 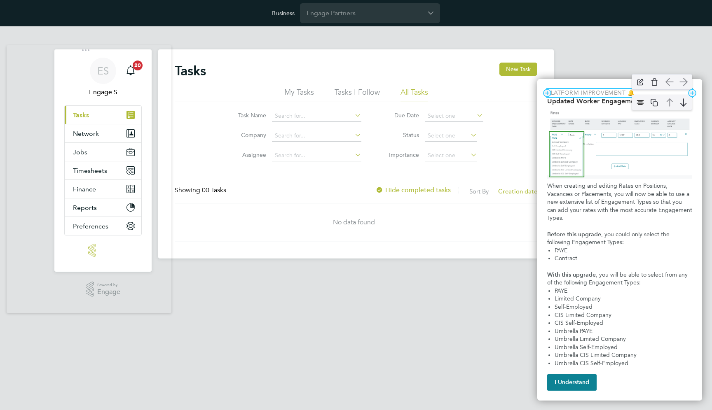 What do you see at coordinates (201, 190) in the screenshot?
I see `div: Showing` at bounding box center [201, 190].